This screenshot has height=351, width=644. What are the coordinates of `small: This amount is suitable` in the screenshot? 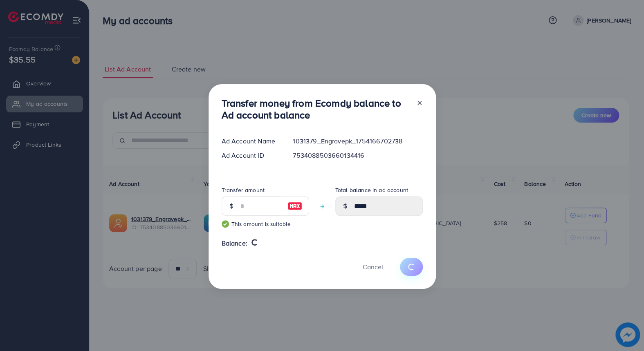 It's located at (266, 224).